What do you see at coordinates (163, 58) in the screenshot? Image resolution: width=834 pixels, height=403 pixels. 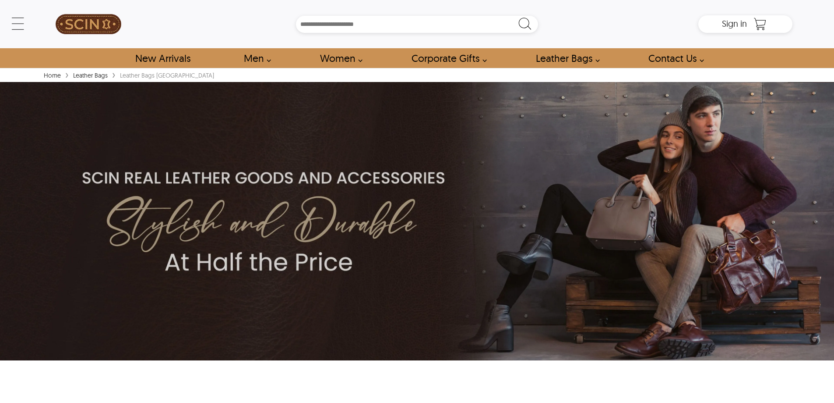 I see `a: Shop New Arrivals` at bounding box center [163, 58].